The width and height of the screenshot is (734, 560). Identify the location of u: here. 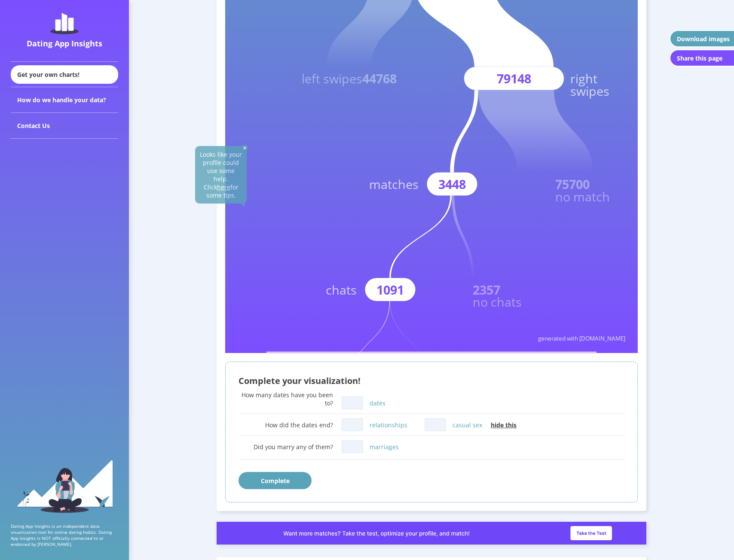
(224, 187).